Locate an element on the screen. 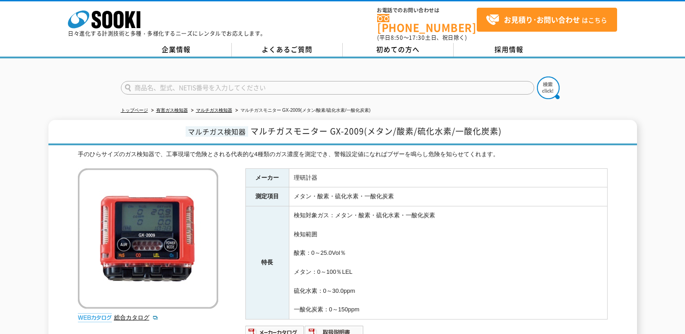 The height and width of the screenshot is (334, 685). a: よくあるご質問 is located at coordinates (287, 50).